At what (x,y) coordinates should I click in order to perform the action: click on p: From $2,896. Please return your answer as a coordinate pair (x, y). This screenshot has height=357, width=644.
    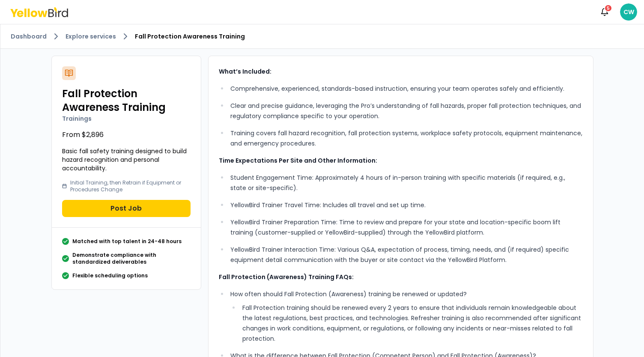
    Looking at the image, I should click on (126, 135).